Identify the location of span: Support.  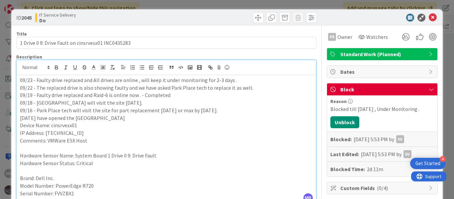
(22, 5).